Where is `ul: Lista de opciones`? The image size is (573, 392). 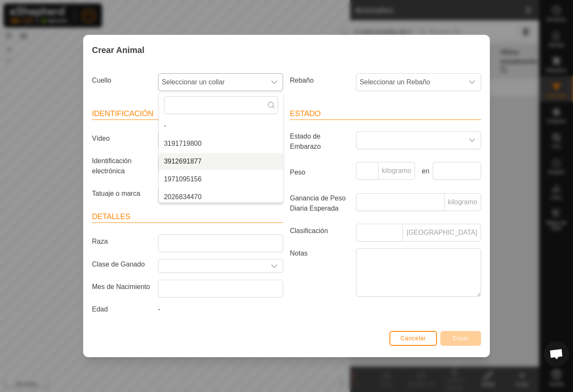 ul: Lista de opciones is located at coordinates (221, 188).